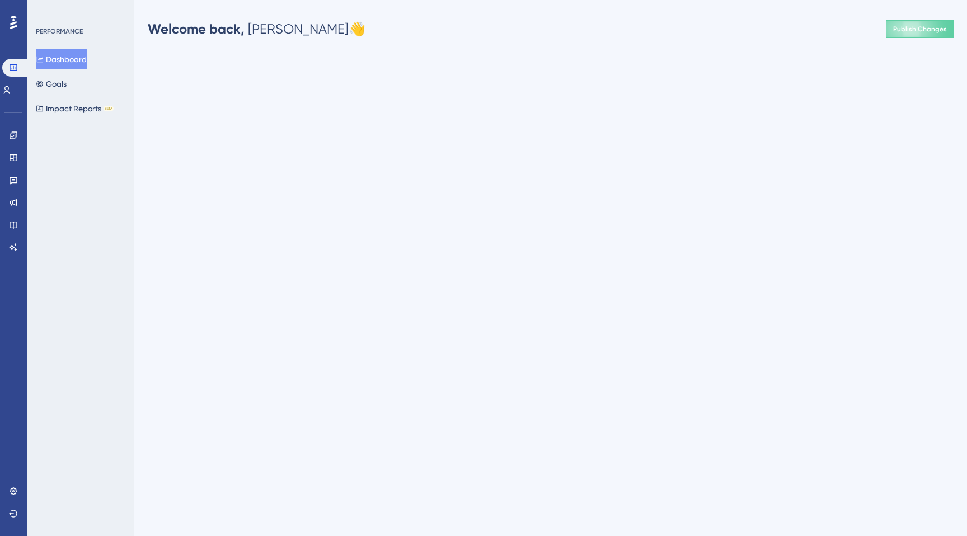  Describe the element at coordinates (51, 84) in the screenshot. I see `button: Goals` at that location.